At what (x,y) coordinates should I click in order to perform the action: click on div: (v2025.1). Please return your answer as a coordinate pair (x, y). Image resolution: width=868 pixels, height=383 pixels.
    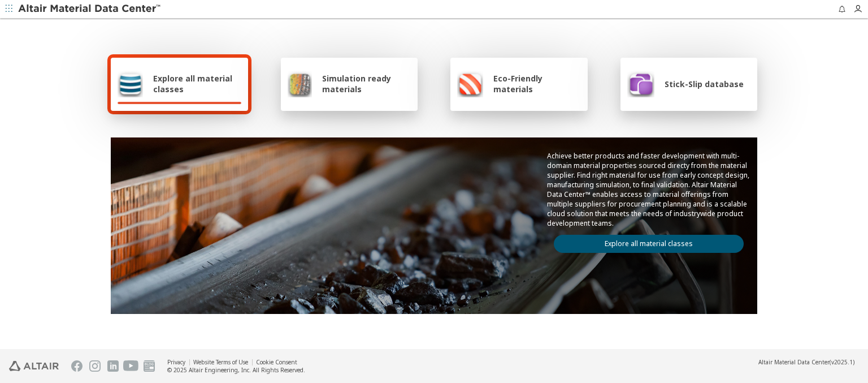
    Looking at the image, I should click on (807, 362).